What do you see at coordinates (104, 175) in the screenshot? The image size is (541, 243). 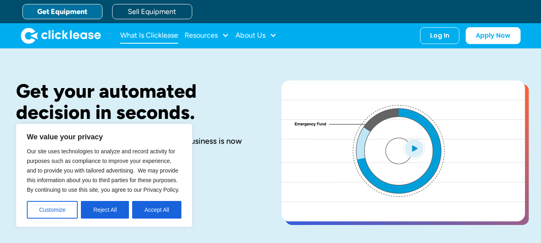 I see `div: We value your privacy` at bounding box center [104, 175].